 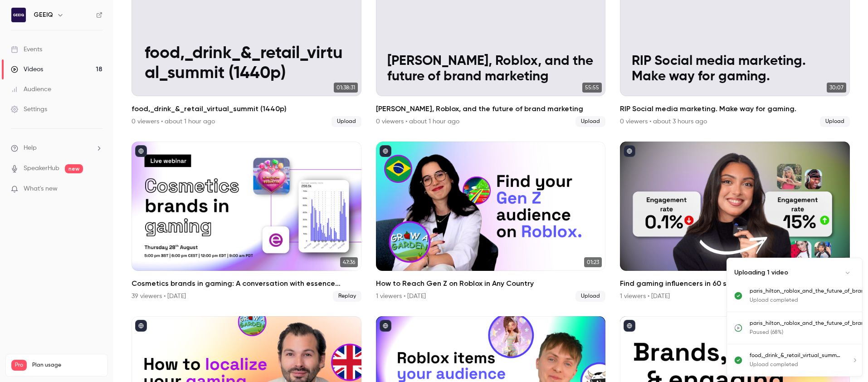 I want to click on span: 47:36, so click(x=349, y=262).